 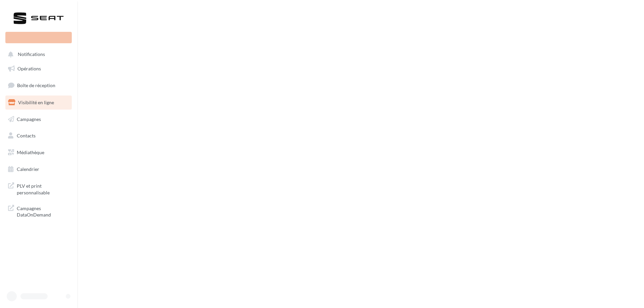 What do you see at coordinates (39, 120) in the screenshot?
I see `a: Campagnes` at bounding box center [39, 120].